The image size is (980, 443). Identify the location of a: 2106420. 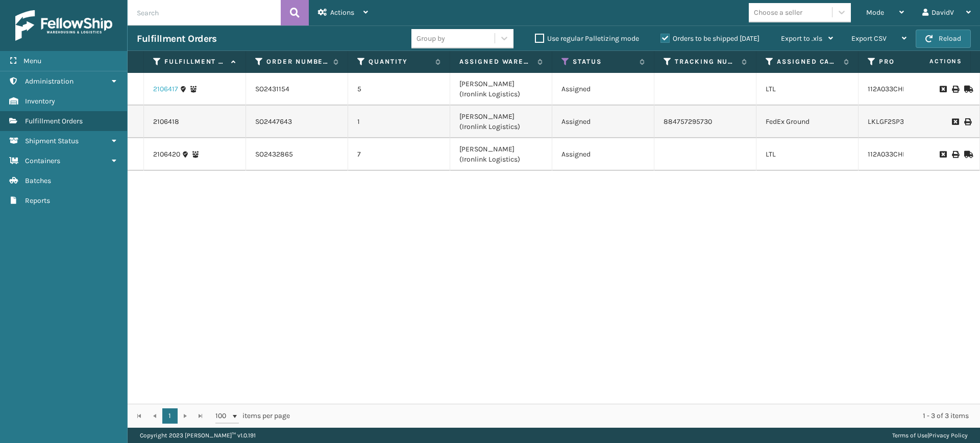
(166, 154).